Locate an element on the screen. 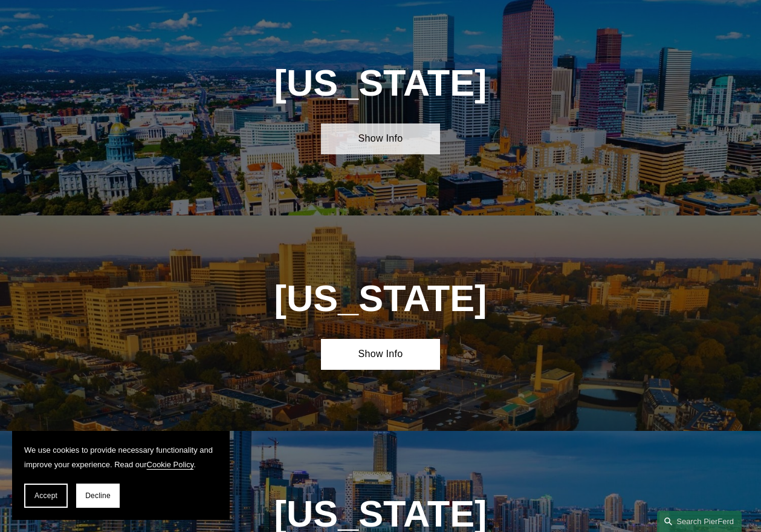  a: Cookie Policy is located at coordinates (171, 464).